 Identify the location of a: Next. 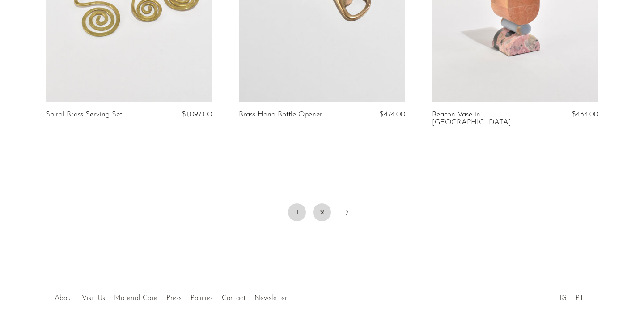
(347, 213).